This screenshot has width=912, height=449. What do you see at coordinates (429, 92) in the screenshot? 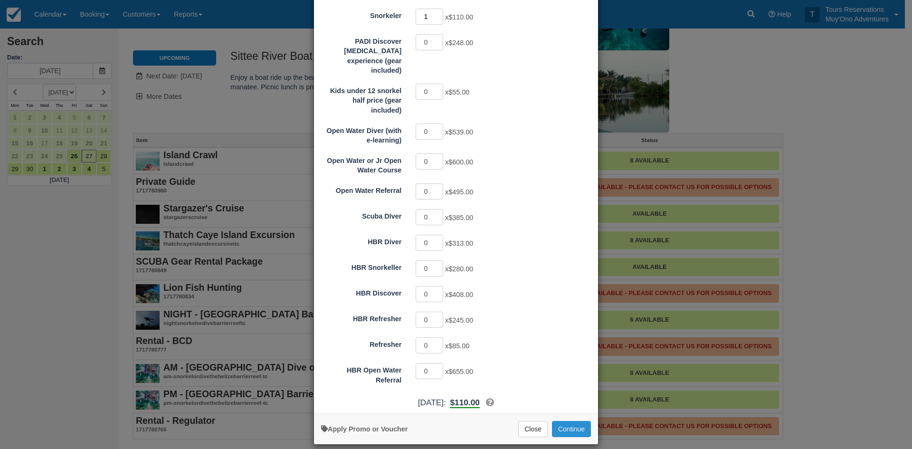
I see `input: Kids under 12 snorkel half price (gear included)` at bounding box center [429, 92].